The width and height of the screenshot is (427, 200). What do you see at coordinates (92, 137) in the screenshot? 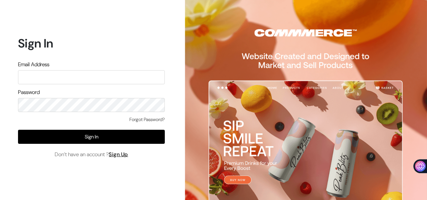
I see `button: Sign In` at bounding box center [92, 137].